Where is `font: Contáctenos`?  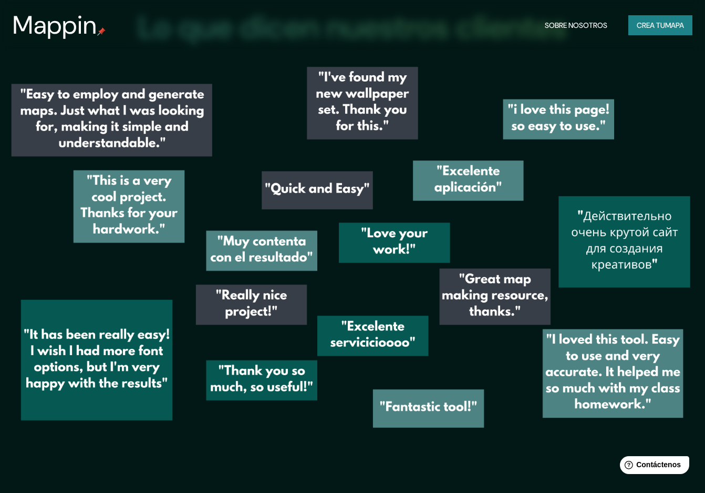
font: Contáctenos is located at coordinates (47, 13).